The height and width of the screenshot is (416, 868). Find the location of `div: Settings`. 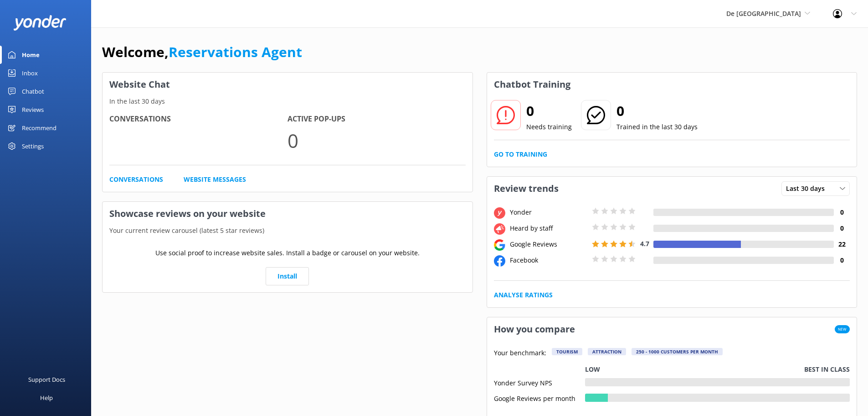

div: Settings is located at coordinates (33, 146).